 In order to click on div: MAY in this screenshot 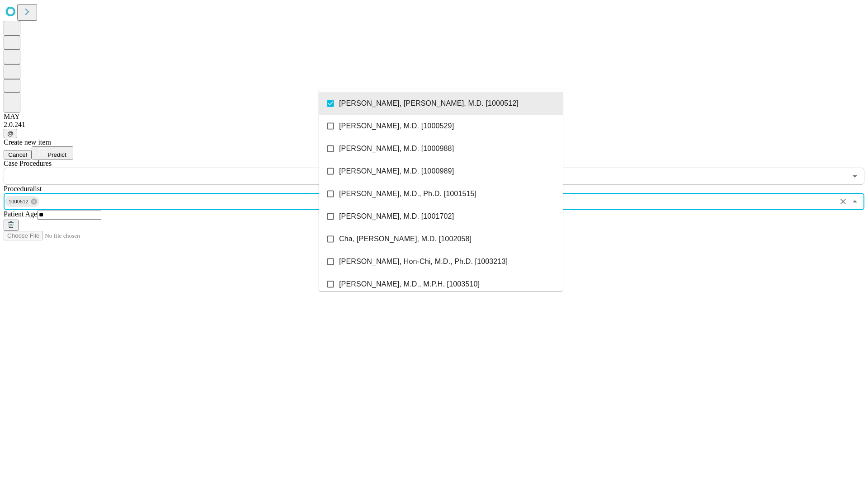, I will do `click(434, 117)`.